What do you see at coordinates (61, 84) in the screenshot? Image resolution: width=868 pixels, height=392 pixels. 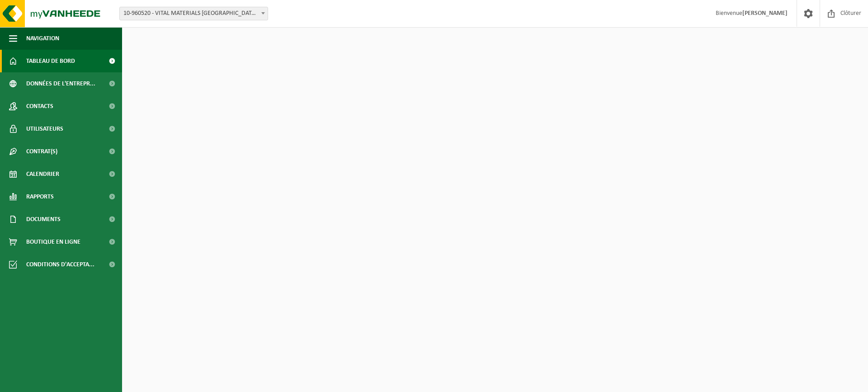 I see `span: Données de l'entrepr...` at bounding box center [61, 84].